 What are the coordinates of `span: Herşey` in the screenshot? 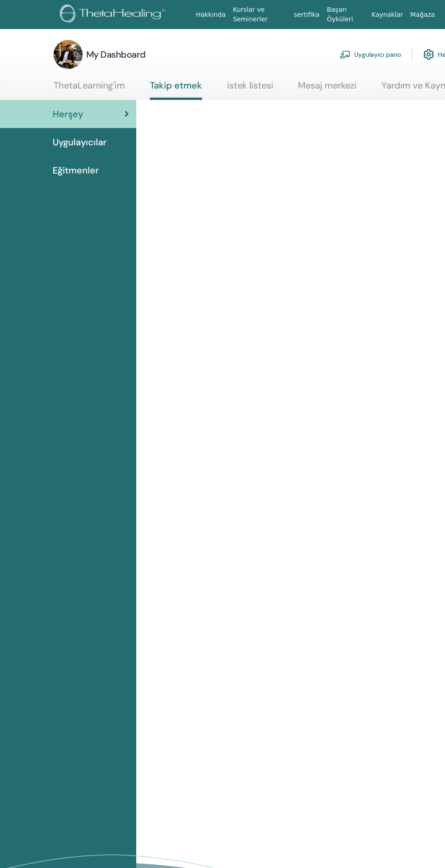 It's located at (68, 114).